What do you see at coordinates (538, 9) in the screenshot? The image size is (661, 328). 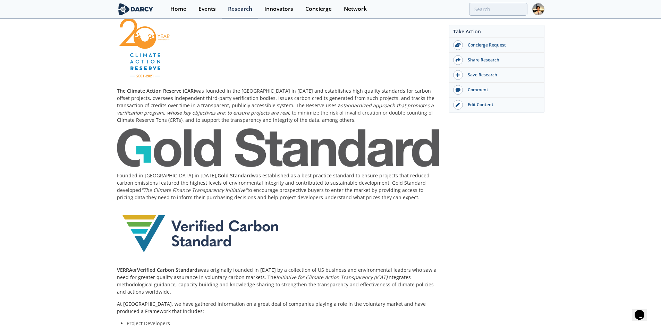 I see `img: Profile` at bounding box center [538, 9].